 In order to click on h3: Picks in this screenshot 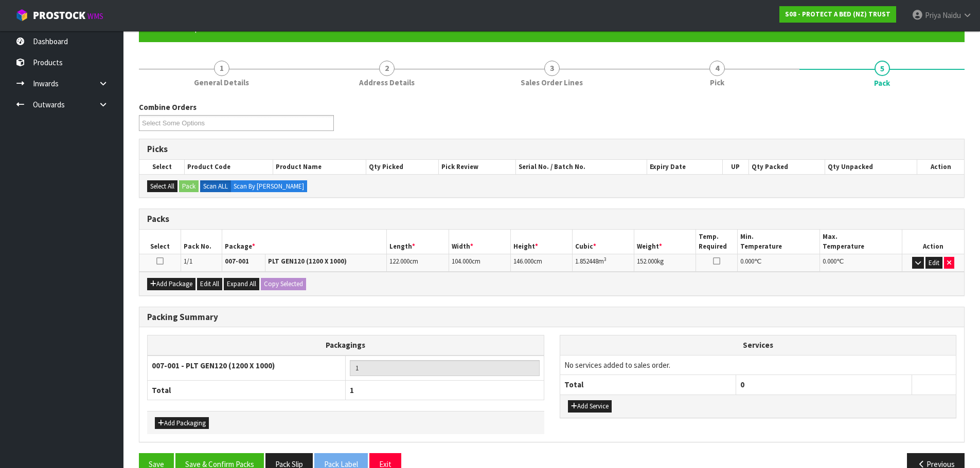, I will do `click(552, 149)`.